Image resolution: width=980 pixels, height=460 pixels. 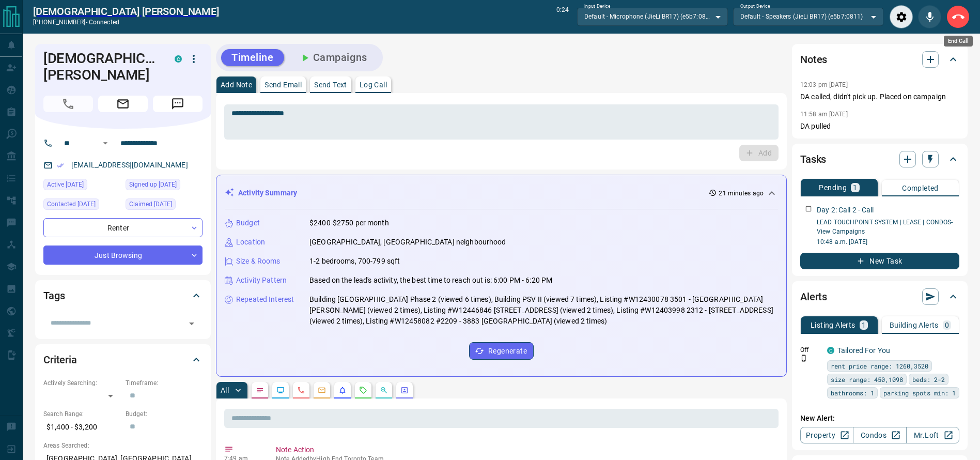 What do you see at coordinates (880, 297) in the screenshot?
I see `div: Alerts` at bounding box center [880, 297].